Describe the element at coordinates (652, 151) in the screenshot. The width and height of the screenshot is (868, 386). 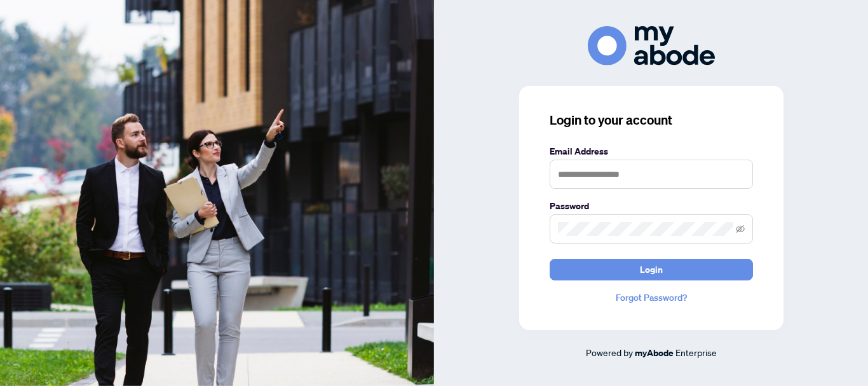
I see `label: Email Address` at that location.